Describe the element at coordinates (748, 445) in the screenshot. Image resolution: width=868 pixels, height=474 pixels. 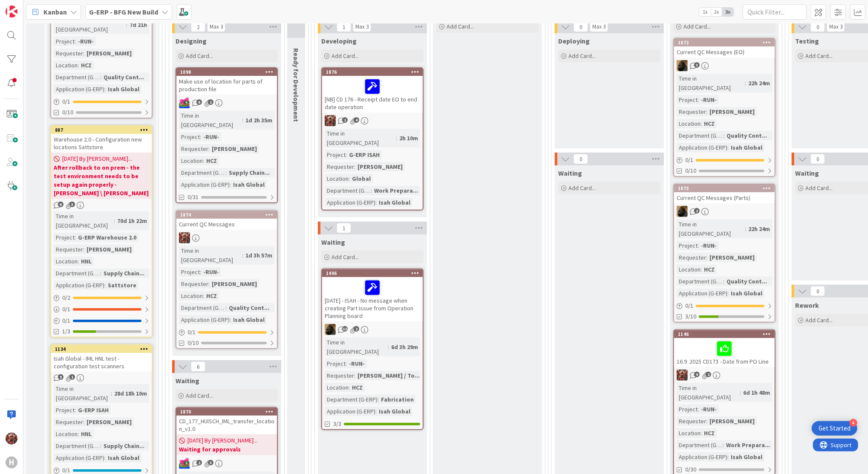
I see `div: Work Prepara...` at that location.